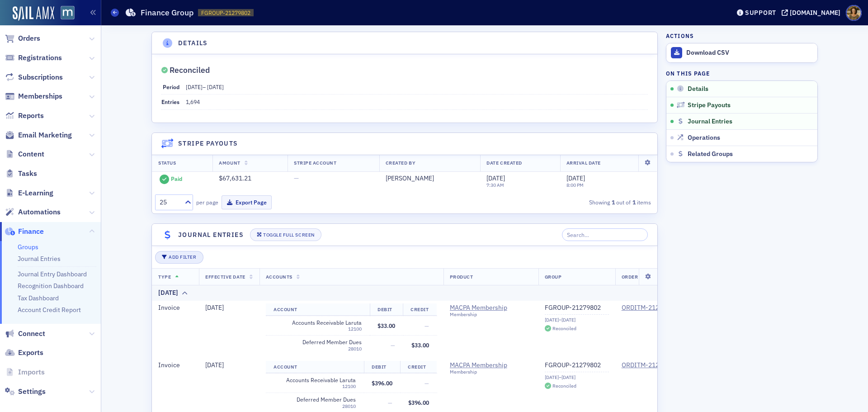 The width and height of the screenshot is (868, 412). I want to click on h4: On this page, so click(742, 73).